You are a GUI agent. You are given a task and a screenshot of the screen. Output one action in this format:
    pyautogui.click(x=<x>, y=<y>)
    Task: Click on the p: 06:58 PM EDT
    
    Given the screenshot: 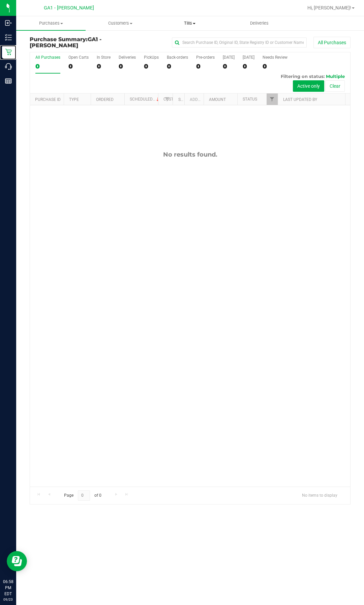 What is the action you would take?
    pyautogui.click(x=8, y=587)
    